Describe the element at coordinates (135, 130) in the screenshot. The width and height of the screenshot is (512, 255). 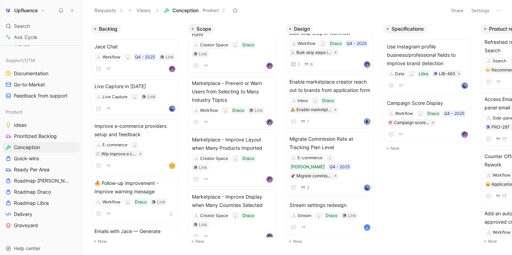
I see `span: Improve e-commerce providers setup and feedback` at that location.